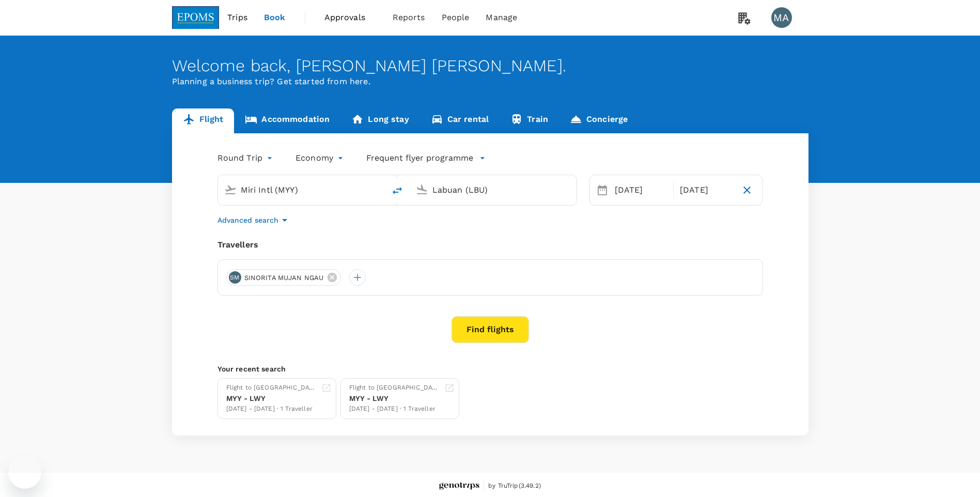 This screenshot has width=980, height=497. Describe the element at coordinates (397, 191) in the screenshot. I see `button: delete` at that location.